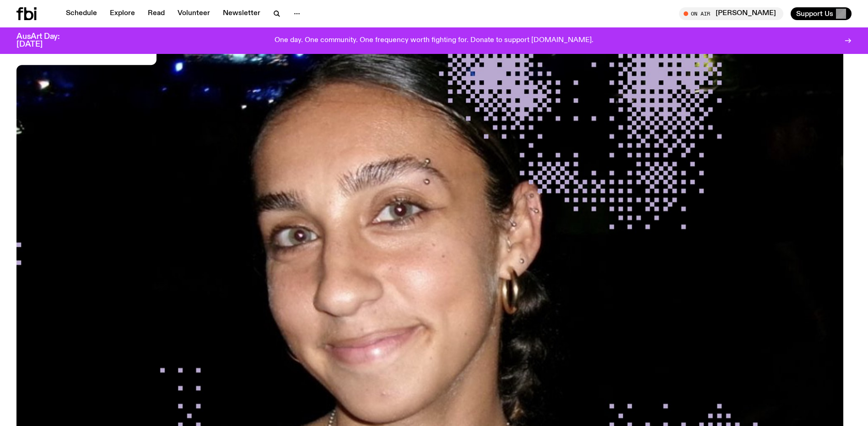  What do you see at coordinates (156, 14) in the screenshot?
I see `a: Read` at bounding box center [156, 14].